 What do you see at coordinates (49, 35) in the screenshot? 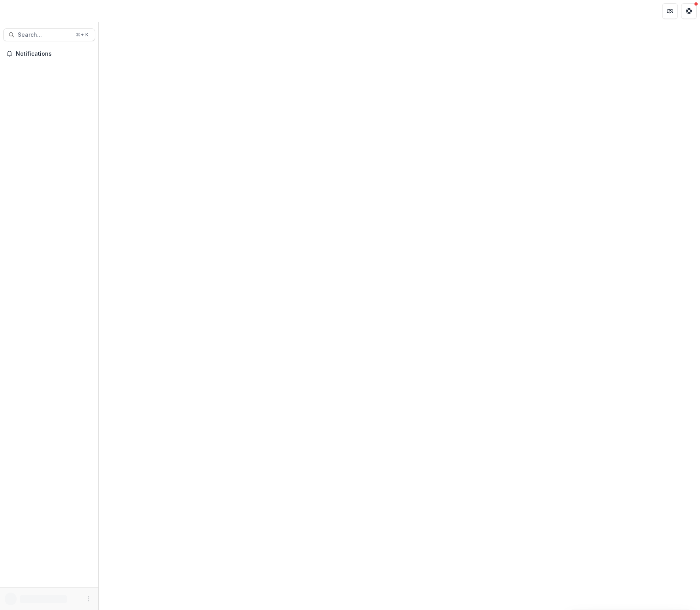
I see `button: Search...` at bounding box center [49, 35].